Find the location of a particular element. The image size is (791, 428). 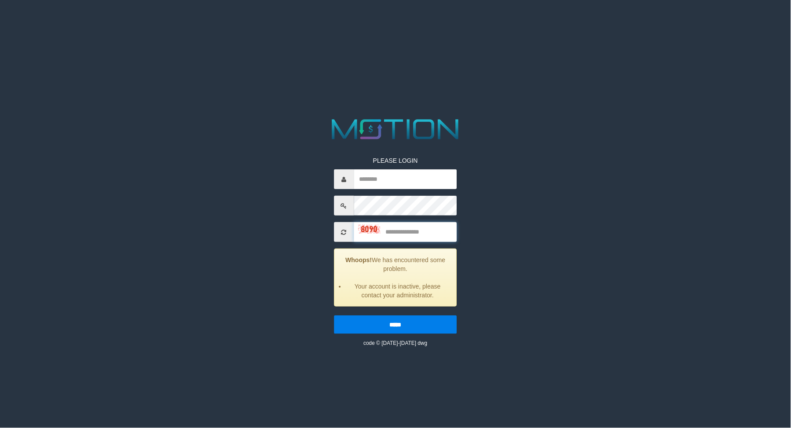

div: We has encountered some problem. is located at coordinates (395, 277).